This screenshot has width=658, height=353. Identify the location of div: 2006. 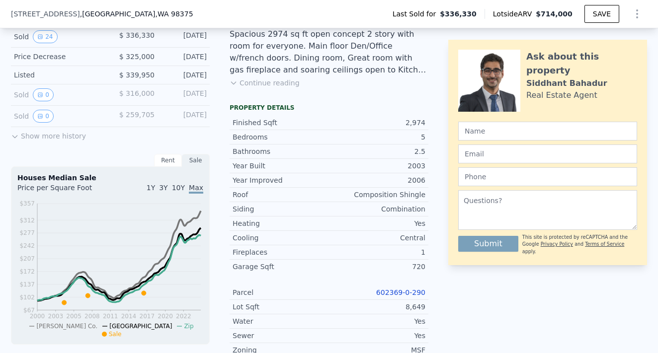
(377, 180).